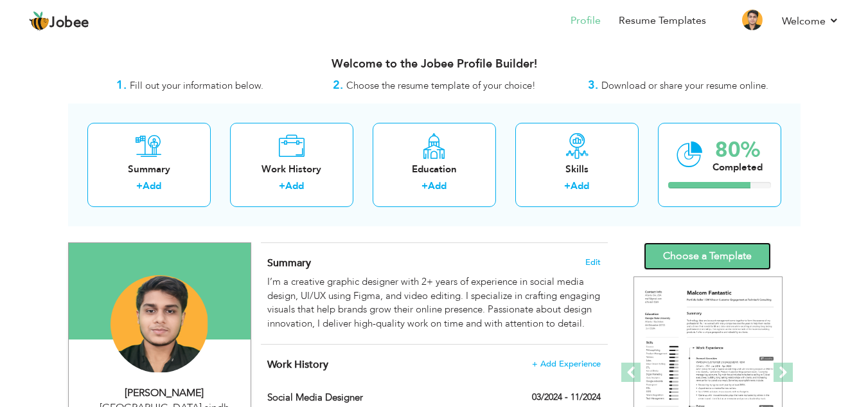  I want to click on div: Work History, so click(292, 169).